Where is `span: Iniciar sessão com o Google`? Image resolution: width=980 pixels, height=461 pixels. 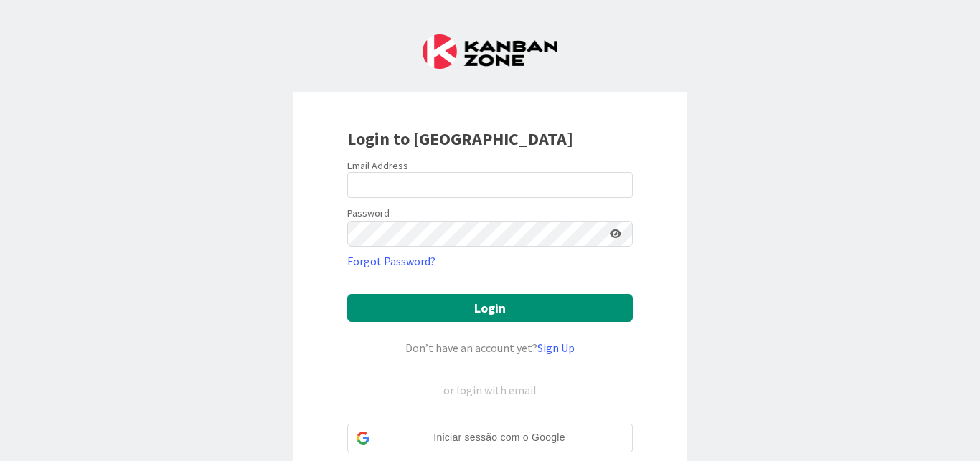 span: Iniciar sessão com o Google is located at coordinates (499, 437).